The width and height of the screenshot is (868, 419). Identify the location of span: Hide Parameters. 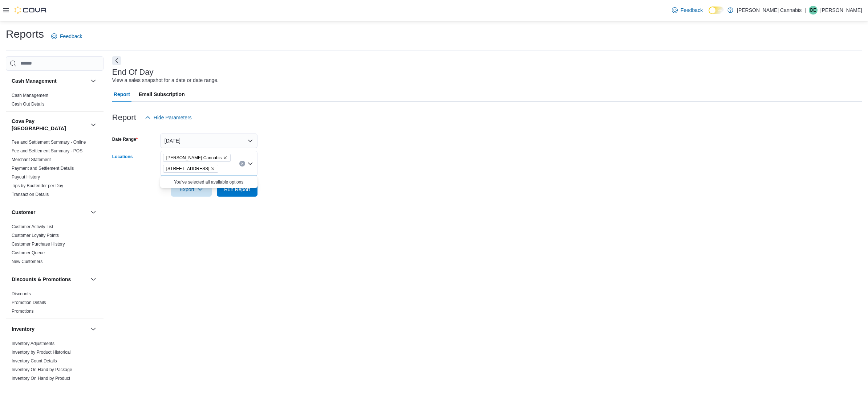
(172, 118).